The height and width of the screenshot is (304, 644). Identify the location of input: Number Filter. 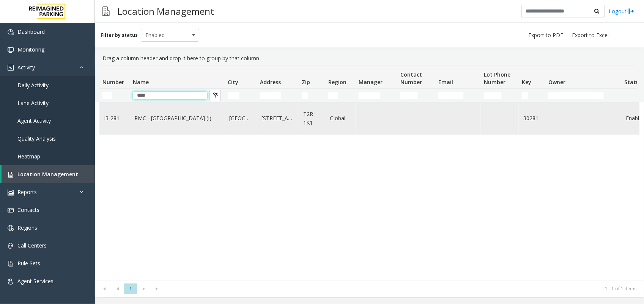
(108, 96).